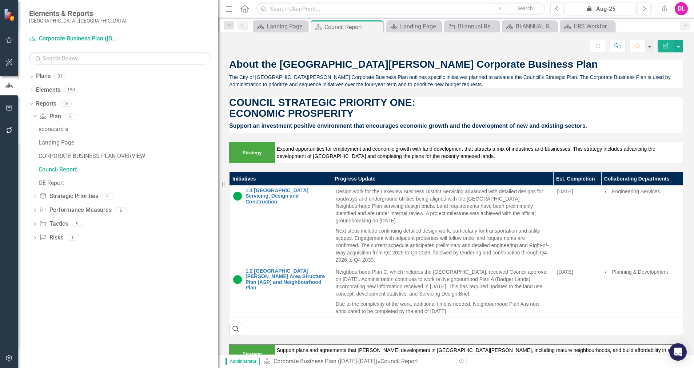  Describe the element at coordinates (71, 90) in the screenshot. I see `div: 150` at that location.